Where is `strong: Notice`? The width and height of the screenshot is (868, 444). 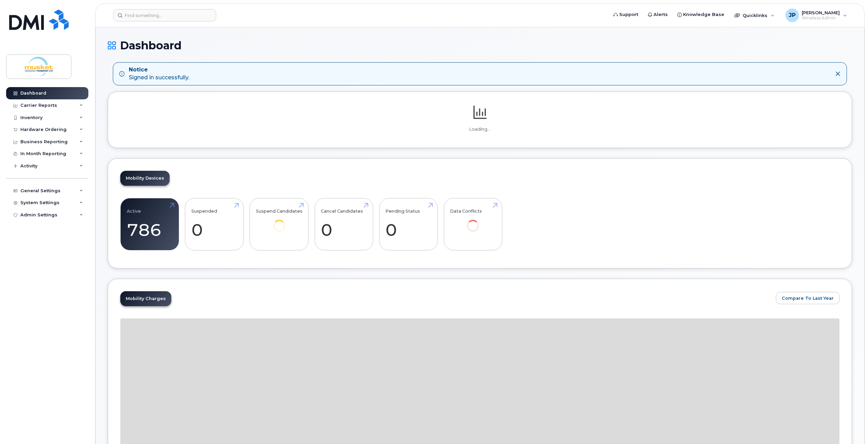
strong: Notice is located at coordinates (159, 70).